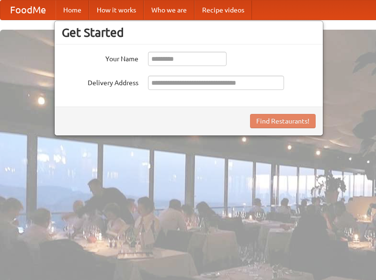 The height and width of the screenshot is (280, 376). Describe the element at coordinates (283, 121) in the screenshot. I see `button: Find Restaurants!` at that location.